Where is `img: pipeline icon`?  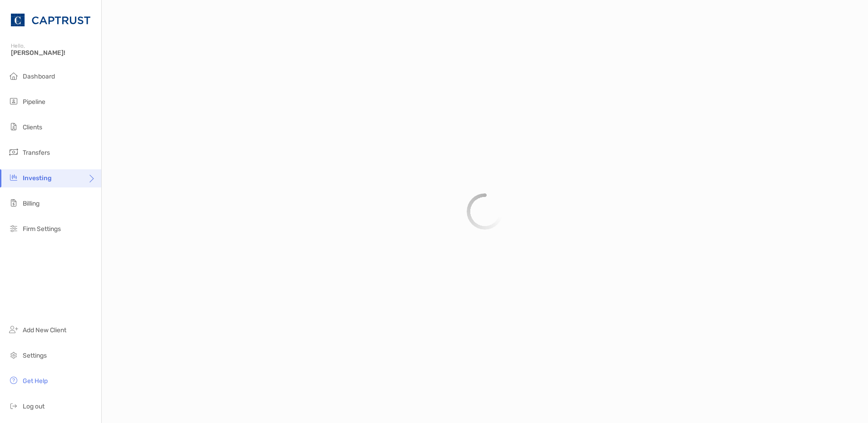 img: pipeline icon is located at coordinates (13, 101).